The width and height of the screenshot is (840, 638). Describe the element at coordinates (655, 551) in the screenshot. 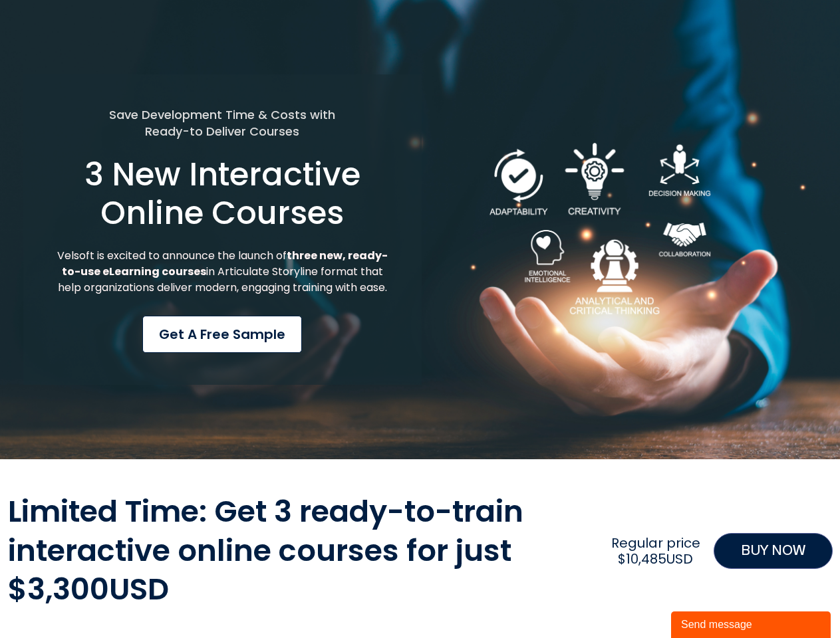

I see `h2: Regular price $10,485USD` at that location.